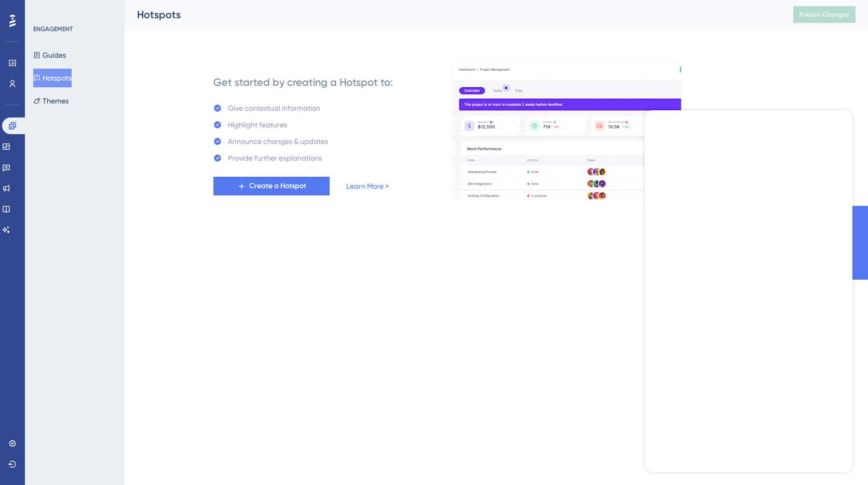 This screenshot has height=485, width=868. What do you see at coordinates (275, 158) in the screenshot?
I see `div: Provide further explanations` at bounding box center [275, 158].